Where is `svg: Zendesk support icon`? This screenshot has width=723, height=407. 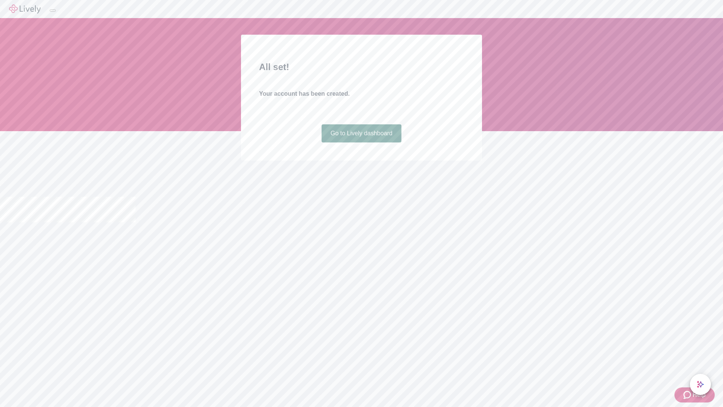
svg: Zendesk support icon is located at coordinates (688, 395).